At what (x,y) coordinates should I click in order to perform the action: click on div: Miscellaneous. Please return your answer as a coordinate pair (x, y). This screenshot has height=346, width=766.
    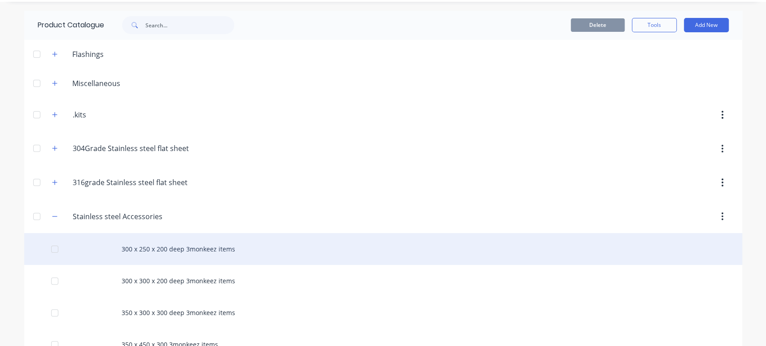
    Looking at the image, I should click on (96, 83).